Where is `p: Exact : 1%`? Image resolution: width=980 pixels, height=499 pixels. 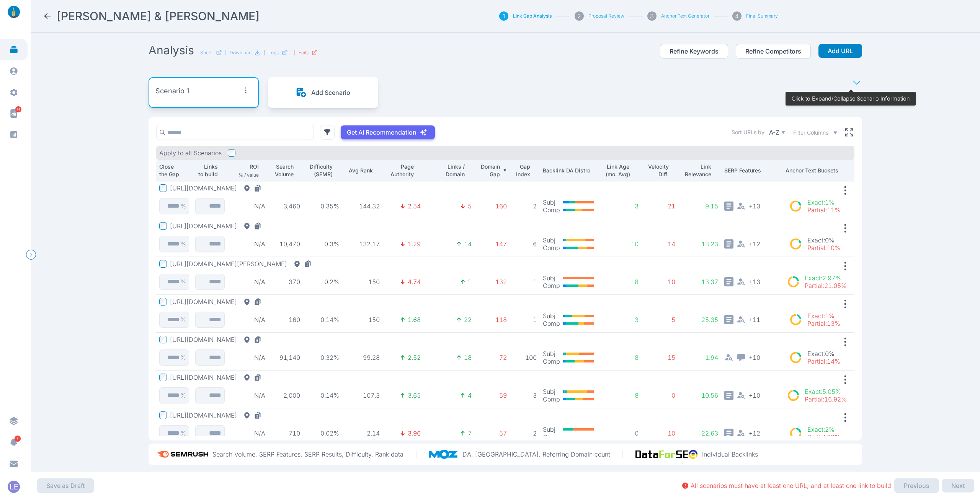
p: Exact : 1% is located at coordinates (824, 202).